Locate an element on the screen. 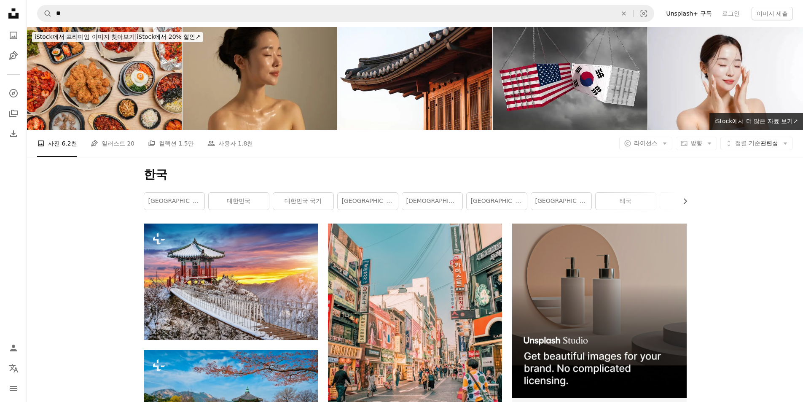 Image resolution: width=803 pixels, height=402 pixels. span: iStock에서 프리미엄 이미지 찾아보기 | is located at coordinates (86, 37).